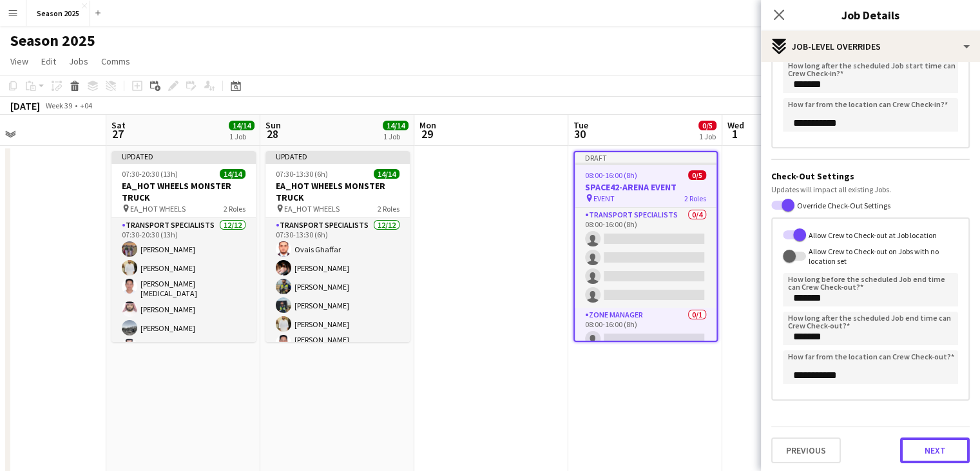  I want to click on h3: Check-Out Settings, so click(871, 176).